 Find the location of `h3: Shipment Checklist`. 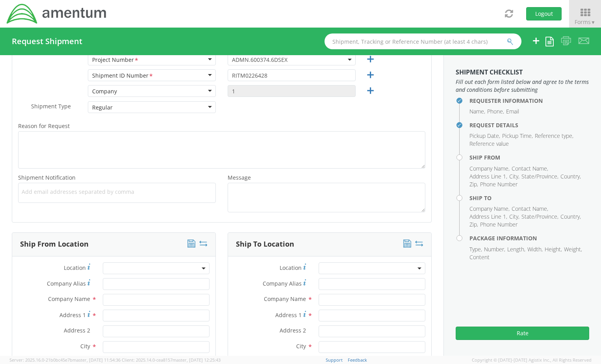

h3: Shipment Checklist is located at coordinates (522, 72).